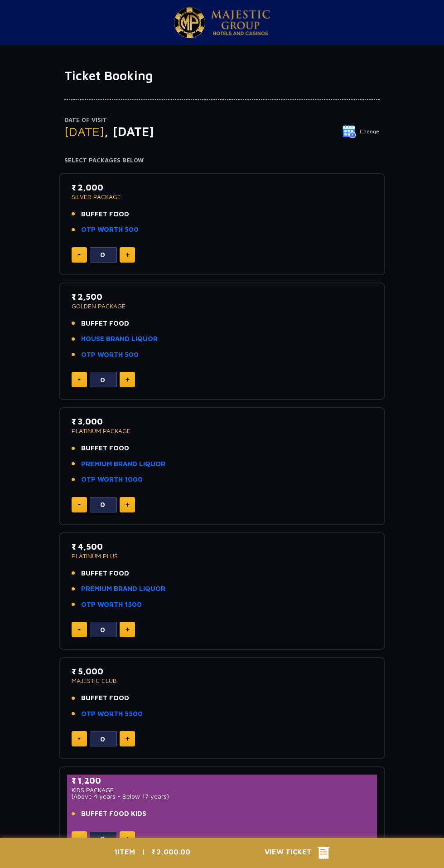  I want to click on span: ₹ 2,000.00, so click(171, 851).